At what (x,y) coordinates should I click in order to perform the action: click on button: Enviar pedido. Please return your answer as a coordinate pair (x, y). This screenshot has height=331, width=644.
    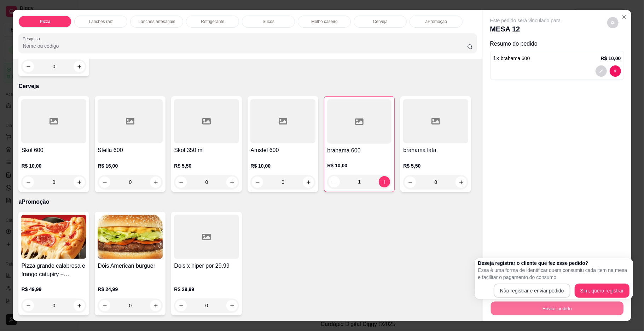
    Looking at the image, I should click on (557, 309).